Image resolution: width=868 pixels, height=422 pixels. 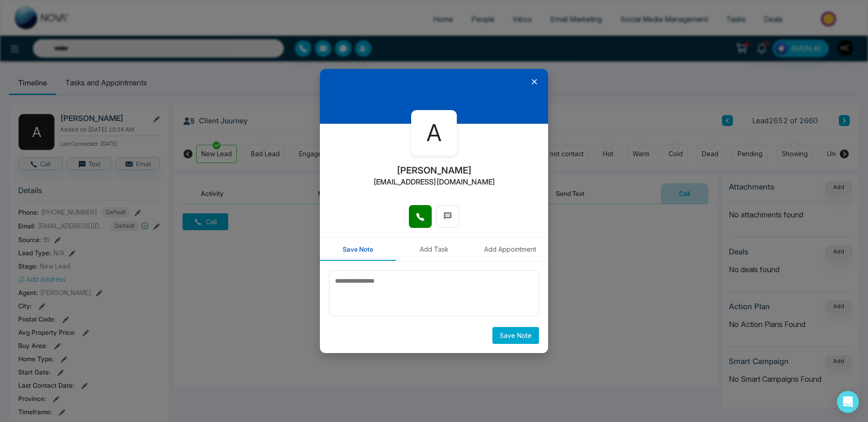 What do you see at coordinates (434, 133) in the screenshot?
I see `span: A` at bounding box center [434, 133].